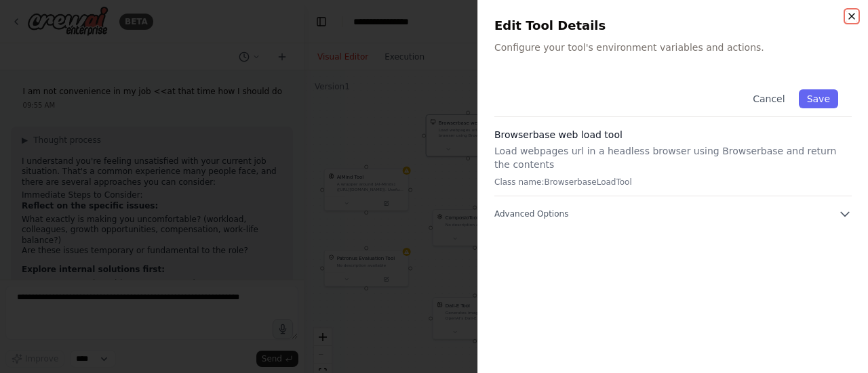 This screenshot has width=868, height=373. Describe the element at coordinates (673, 26) in the screenshot. I see `h2: Edit Tool Details` at that location.